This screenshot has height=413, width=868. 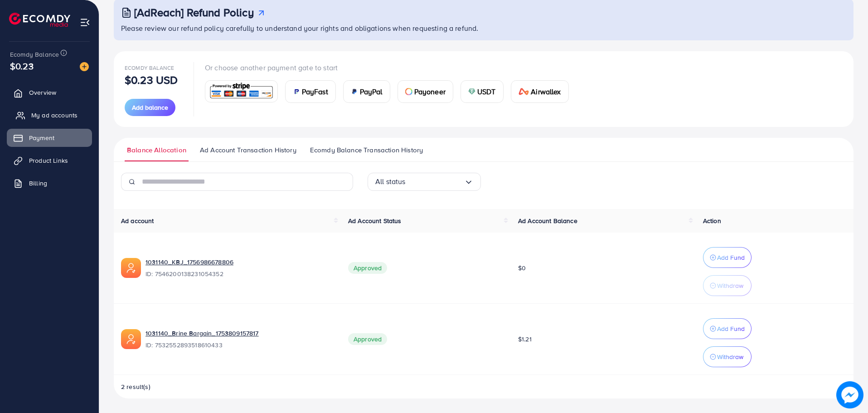 I want to click on span: $1.21, so click(x=525, y=339).